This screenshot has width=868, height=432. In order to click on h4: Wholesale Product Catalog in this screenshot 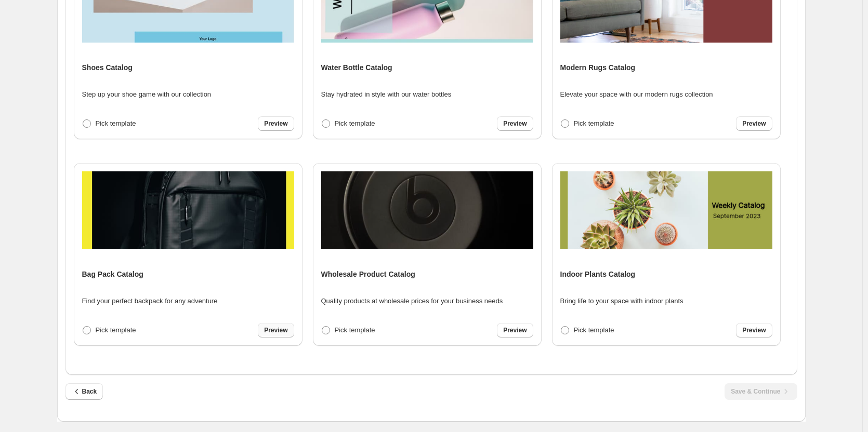, I will do `click(368, 274)`.